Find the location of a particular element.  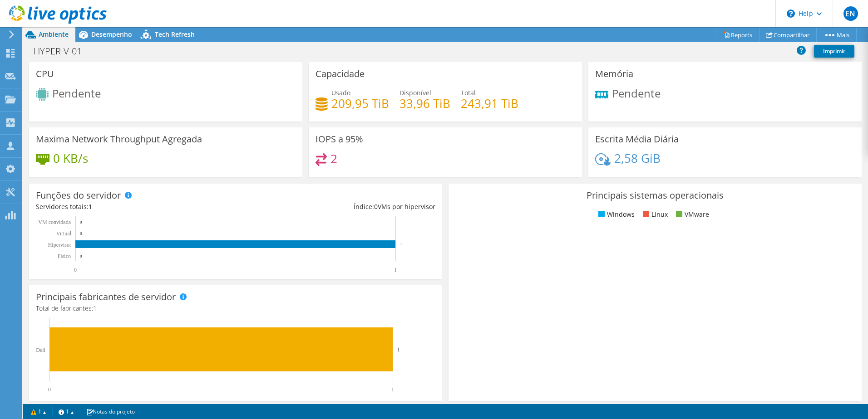

span: Usado is located at coordinates (341, 93).